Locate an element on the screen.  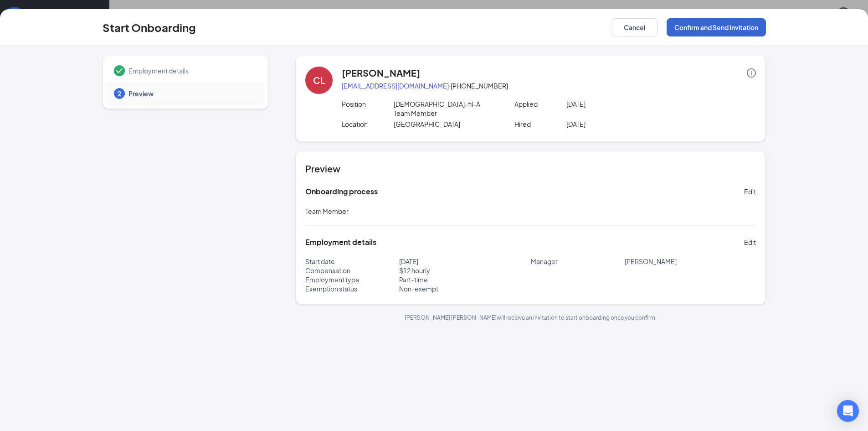
div: CL is located at coordinates (319, 80).